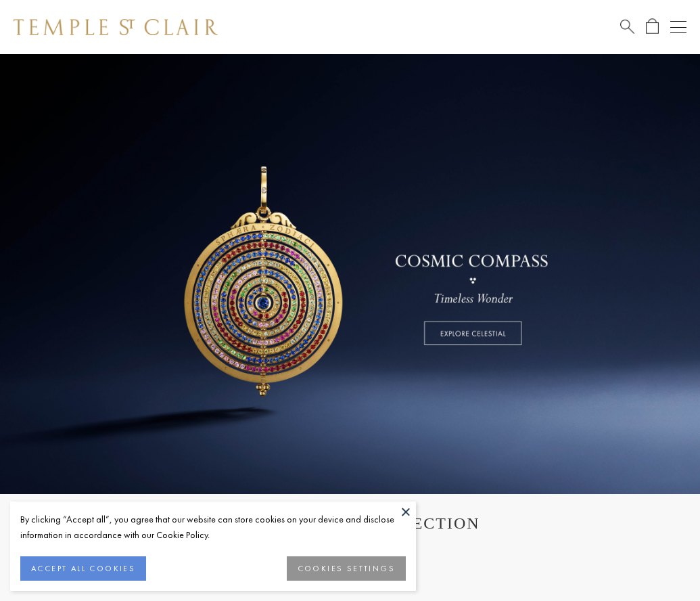  What do you see at coordinates (651, 26) in the screenshot?
I see `a: Open Shopping Bag` at bounding box center [651, 26].